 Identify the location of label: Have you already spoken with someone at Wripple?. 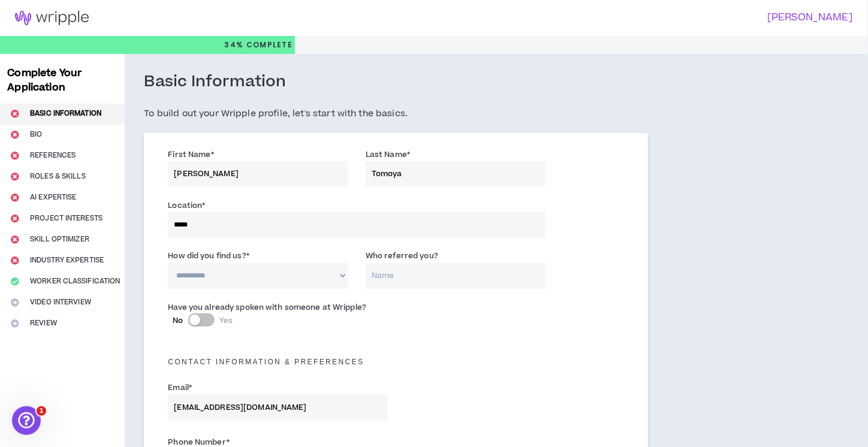
(266, 308).